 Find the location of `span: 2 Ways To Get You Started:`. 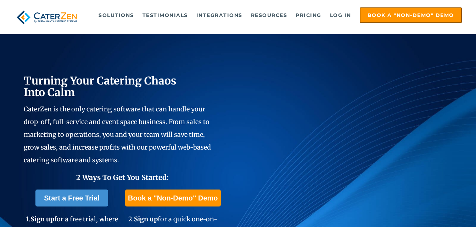

span: 2 Ways To Get You Started: is located at coordinates (122, 177).